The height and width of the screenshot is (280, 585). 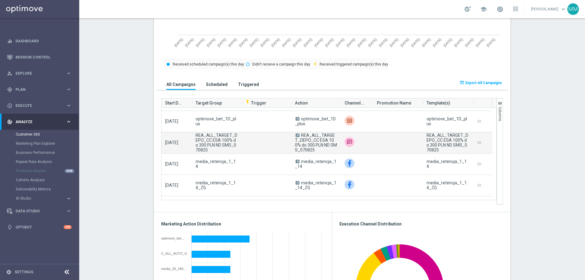 I want to click on img: Criteo, so click(x=349, y=121).